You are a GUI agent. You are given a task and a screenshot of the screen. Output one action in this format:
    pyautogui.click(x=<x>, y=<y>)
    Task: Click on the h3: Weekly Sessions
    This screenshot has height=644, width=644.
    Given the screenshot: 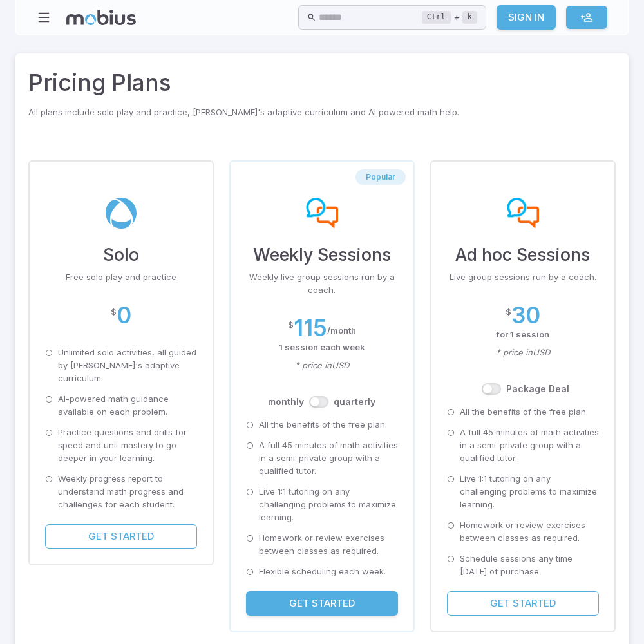 What is the action you would take?
    pyautogui.click(x=322, y=255)
    